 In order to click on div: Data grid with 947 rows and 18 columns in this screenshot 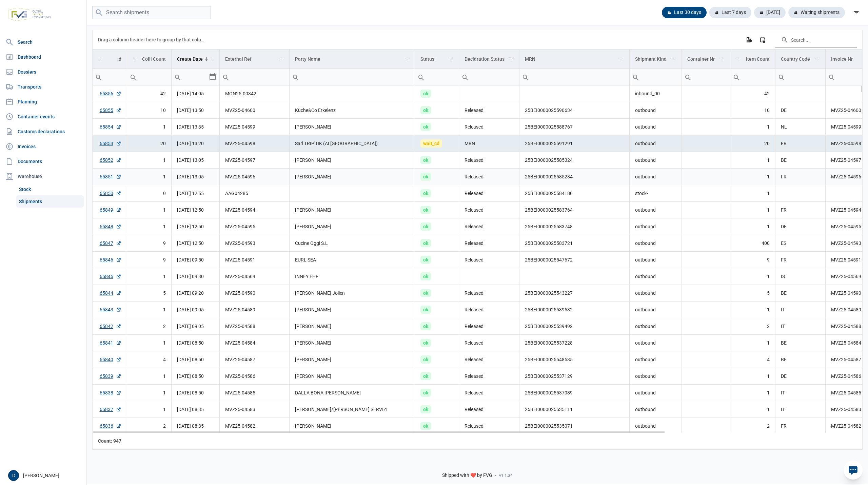, I will do `click(477, 240)`.